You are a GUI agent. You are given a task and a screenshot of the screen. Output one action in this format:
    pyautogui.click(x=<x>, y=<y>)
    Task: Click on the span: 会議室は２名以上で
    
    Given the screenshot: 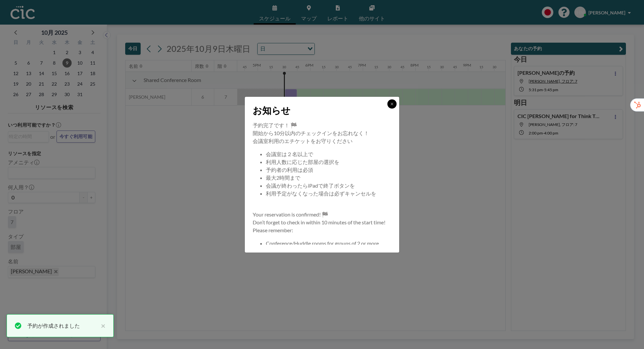 What is the action you would take?
    pyautogui.click(x=289, y=154)
    